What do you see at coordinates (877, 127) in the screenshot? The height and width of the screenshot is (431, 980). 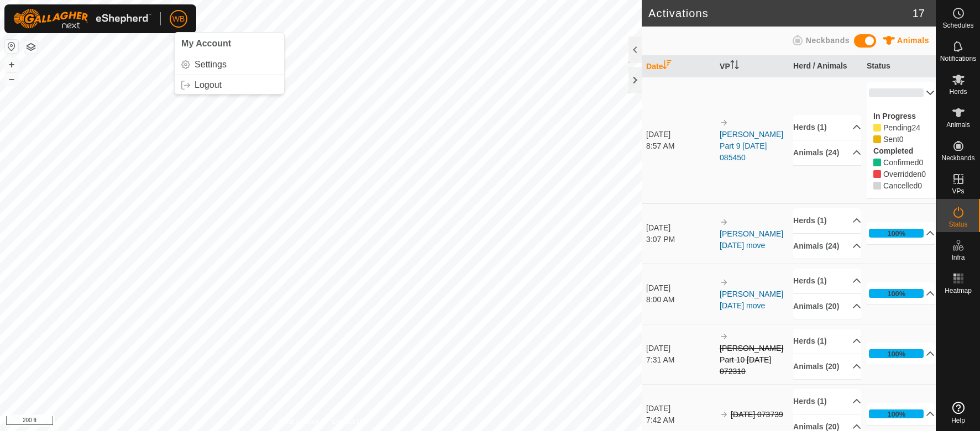 I see `i: 24 Pending 69631, 69621, 75216, 69625, 69618, 69622, 75219, 69627, 69633, 75217, 69628, 69620, 72...` at bounding box center [877, 127].